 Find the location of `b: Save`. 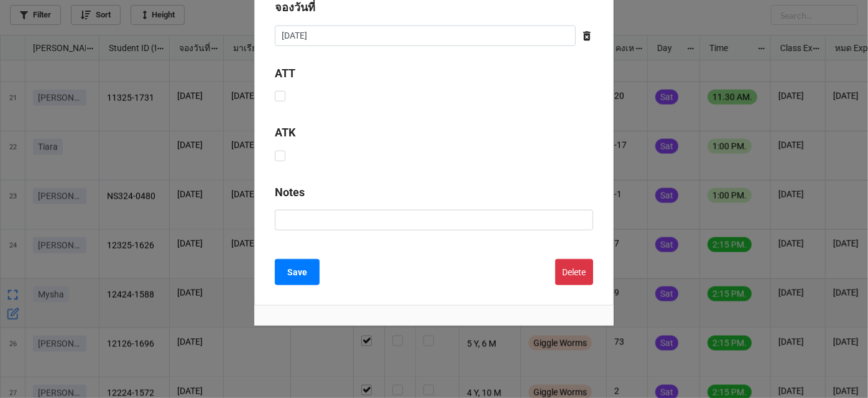

b: Save is located at coordinates (297, 272).